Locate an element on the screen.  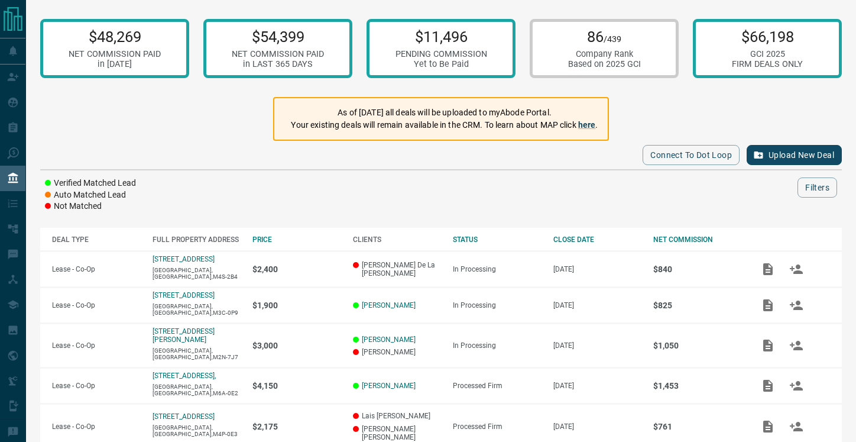
p: $2,175 is located at coordinates (297, 426).